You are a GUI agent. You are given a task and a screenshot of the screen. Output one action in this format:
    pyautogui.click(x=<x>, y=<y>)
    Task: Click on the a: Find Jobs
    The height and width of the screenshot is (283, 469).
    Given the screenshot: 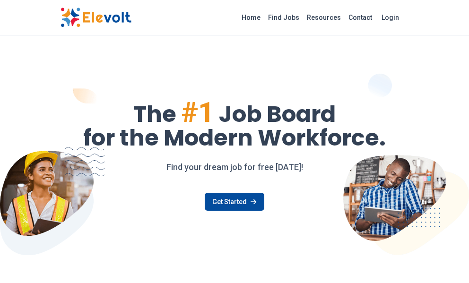 What is the action you would take?
    pyautogui.click(x=284, y=17)
    